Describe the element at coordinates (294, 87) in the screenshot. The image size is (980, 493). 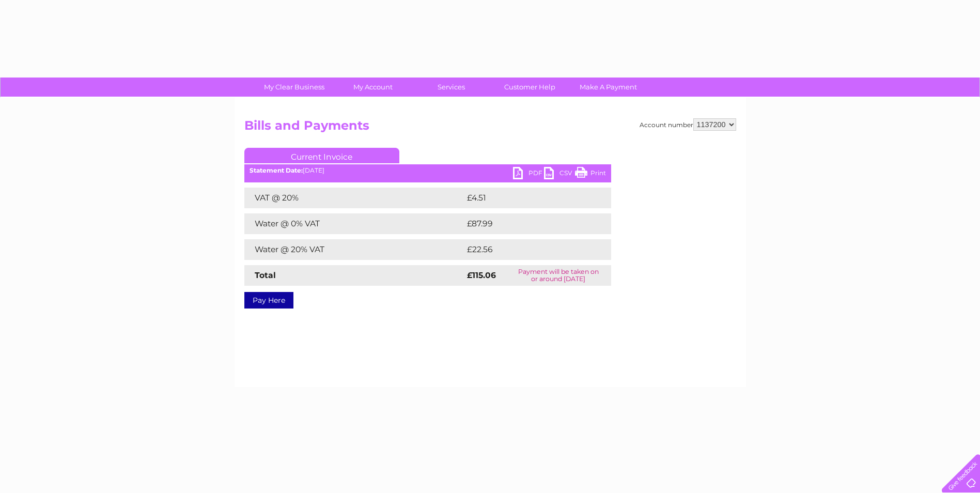
I see `a: My Clear Business` at that location.